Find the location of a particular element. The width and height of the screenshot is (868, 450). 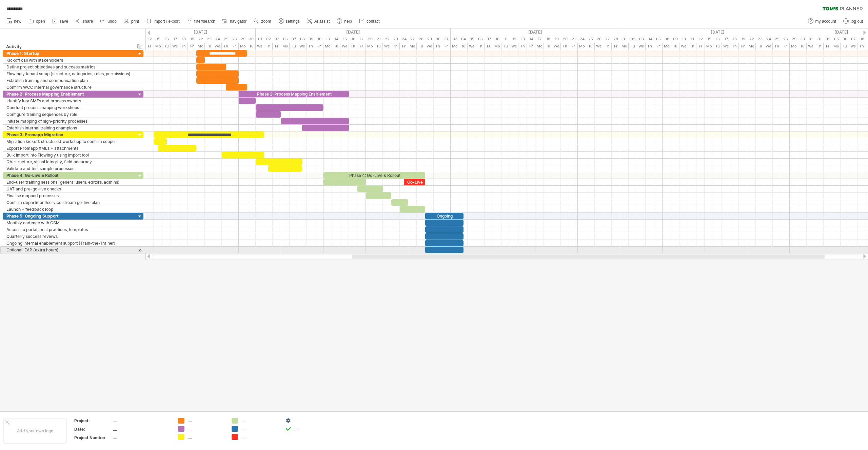

div: Bulk import into Flowingly using import tool is located at coordinates (69, 155).